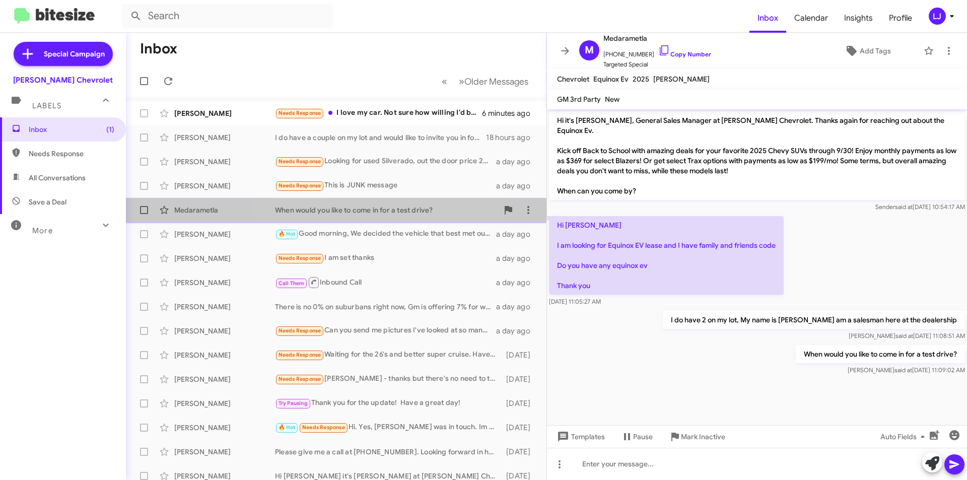 Image resolution: width=967 pixels, height=480 pixels. Describe the element at coordinates (380, 138) in the screenshot. I see `div: I do have a couple on my lot and would like to invite you in for a test drive and some pricing in...` at that location.